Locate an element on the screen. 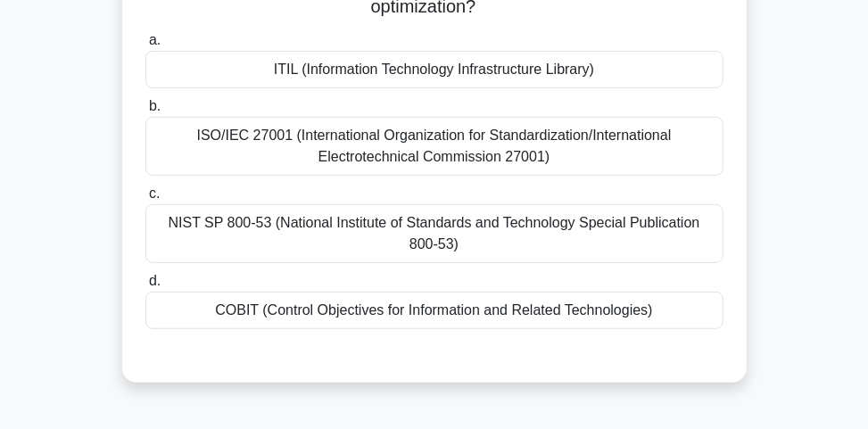 This screenshot has height=429, width=868. span: d. is located at coordinates (154, 280).